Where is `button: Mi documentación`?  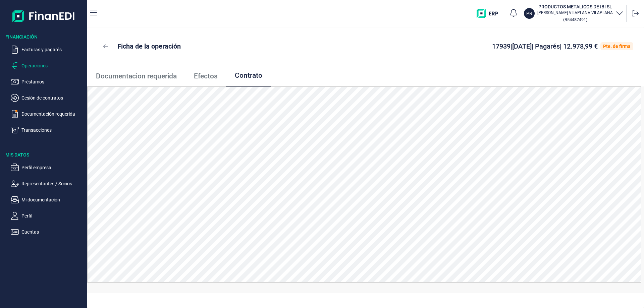 button: Mi documentación is located at coordinates (47, 200).